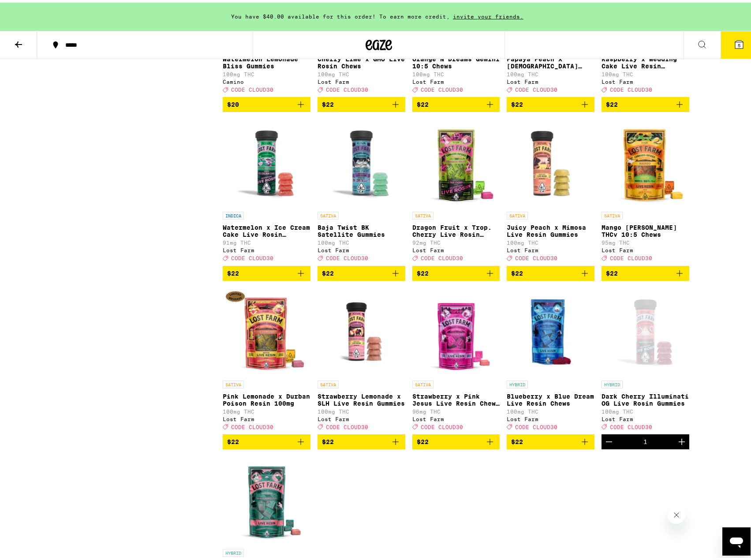 The image size is (751, 560). Describe the element at coordinates (361, 228) in the screenshot. I see `p: Baja Twist BK Satellite Gummies` at that location.